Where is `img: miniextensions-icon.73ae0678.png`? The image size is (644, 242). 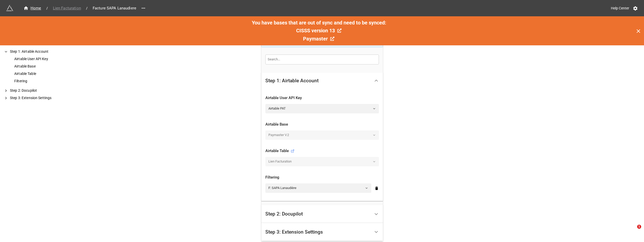 img: miniextensions-icon.73ae0678.png is located at coordinates (10, 8).